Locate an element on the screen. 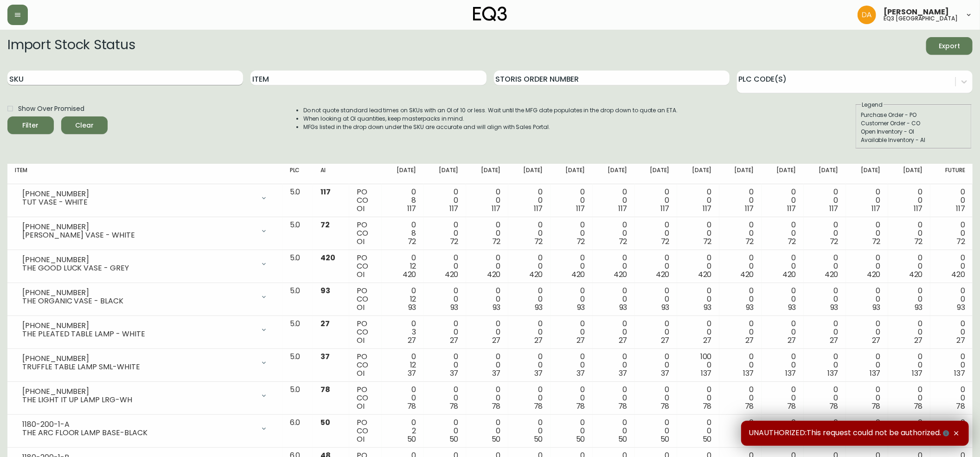 The height and width of the screenshot is (457, 980). span: Show Over Promised is located at coordinates (51, 109).